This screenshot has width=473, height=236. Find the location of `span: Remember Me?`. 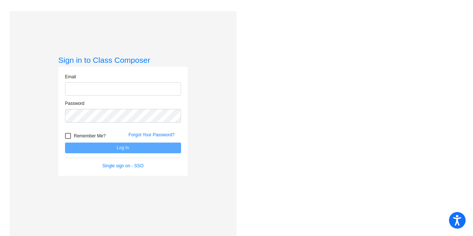

span: Remember Me? is located at coordinates (90, 136).